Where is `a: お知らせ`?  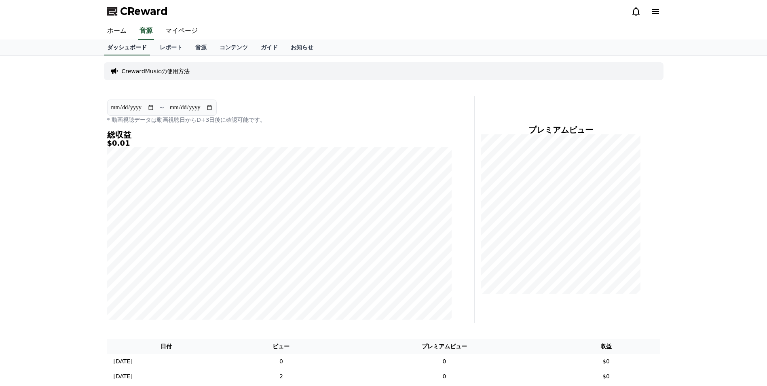
a: お知らせ is located at coordinates (302, 48).